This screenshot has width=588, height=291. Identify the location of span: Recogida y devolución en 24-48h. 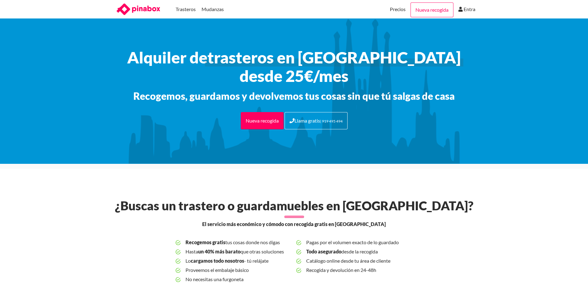
(359, 270).